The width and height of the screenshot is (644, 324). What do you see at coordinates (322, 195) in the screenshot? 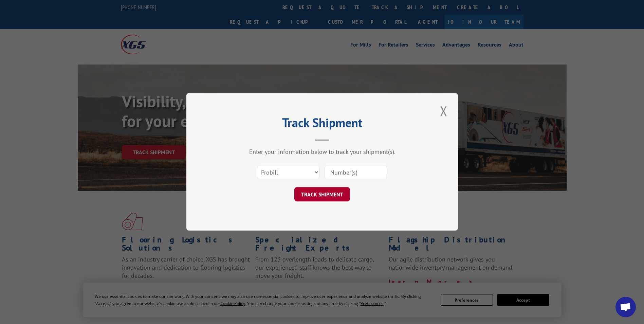
I see `button: TRACK SHIPMENT` at bounding box center [322, 195].